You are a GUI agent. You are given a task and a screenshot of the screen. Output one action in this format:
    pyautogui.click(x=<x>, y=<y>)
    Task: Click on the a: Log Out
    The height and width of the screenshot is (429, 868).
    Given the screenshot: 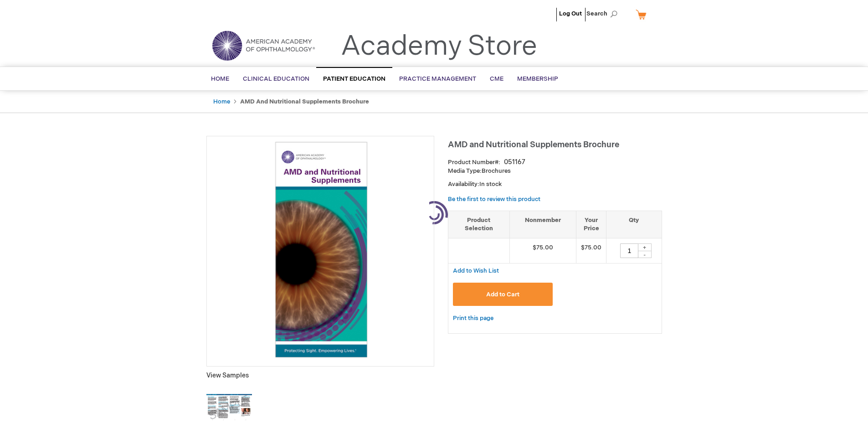 What is the action you would take?
    pyautogui.click(x=570, y=14)
    